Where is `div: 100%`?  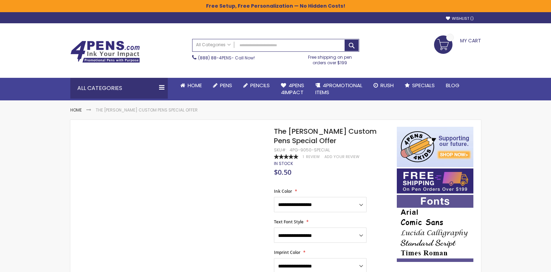 div: 100% is located at coordinates (286, 157).